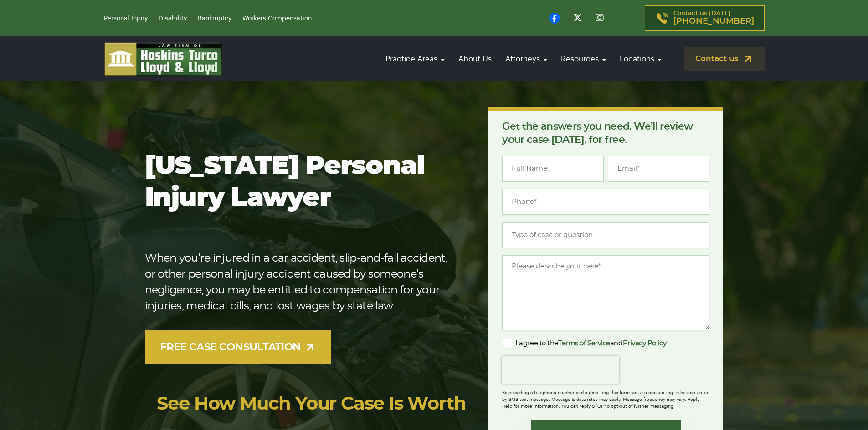  What do you see at coordinates (724, 59) in the screenshot?
I see `a: Contact us` at bounding box center [724, 59].